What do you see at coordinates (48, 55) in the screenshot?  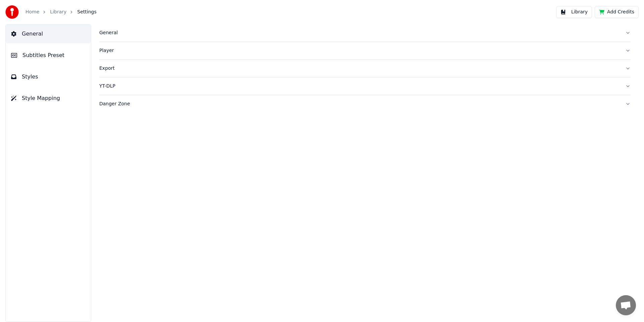 I see `button: Subtitles Preset` at bounding box center [48, 55].